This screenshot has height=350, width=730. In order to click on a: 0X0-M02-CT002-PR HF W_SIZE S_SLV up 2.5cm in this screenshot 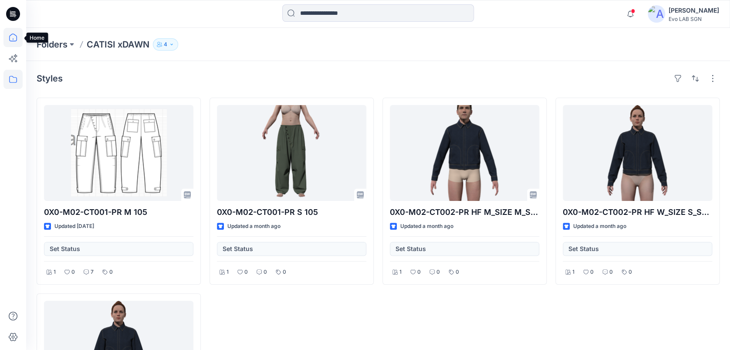, I will do `click(637, 153)`.